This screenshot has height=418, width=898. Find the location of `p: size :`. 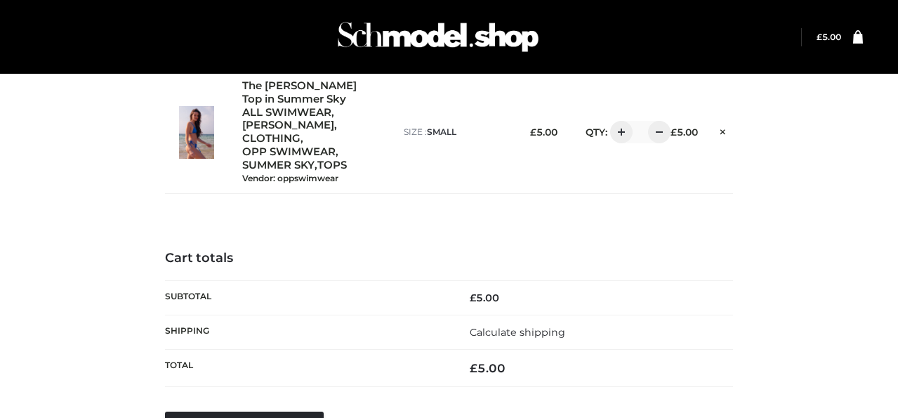

p: size : is located at coordinates (458, 132).